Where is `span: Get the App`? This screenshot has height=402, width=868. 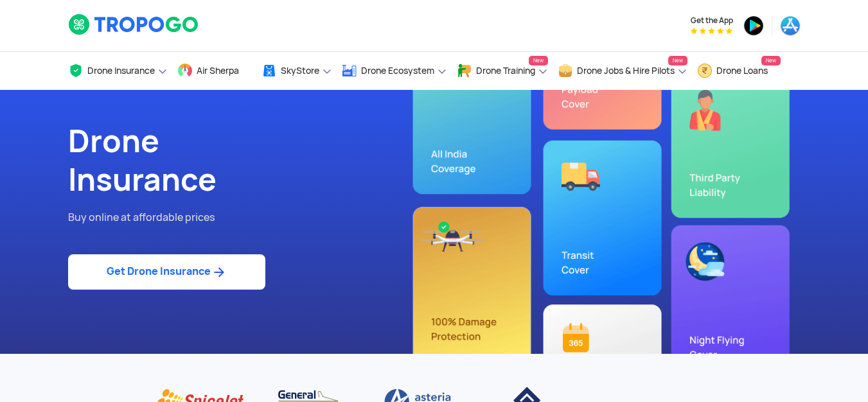 span: Get the App is located at coordinates (711, 21).